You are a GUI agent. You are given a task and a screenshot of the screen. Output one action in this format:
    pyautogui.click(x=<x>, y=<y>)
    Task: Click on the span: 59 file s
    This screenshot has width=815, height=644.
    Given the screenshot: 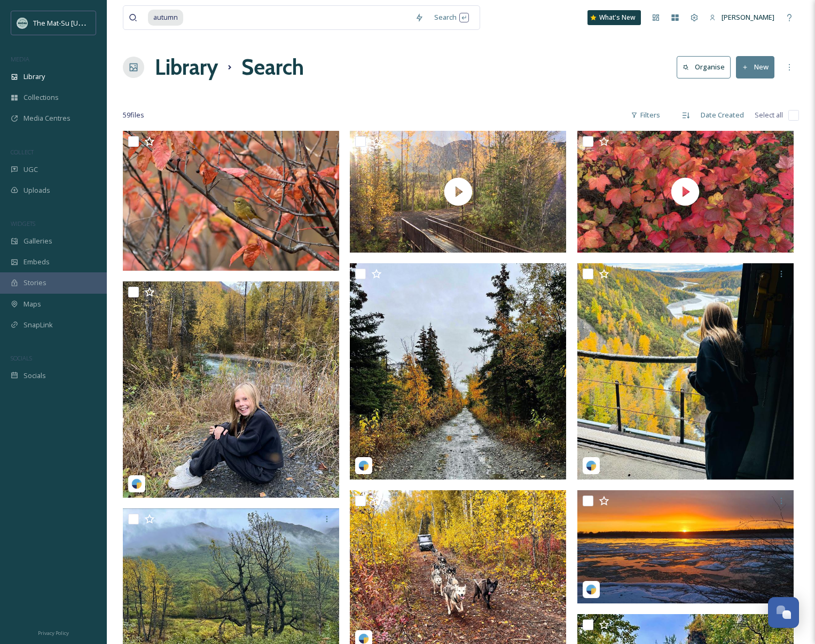 What is the action you would take?
    pyautogui.click(x=134, y=115)
    